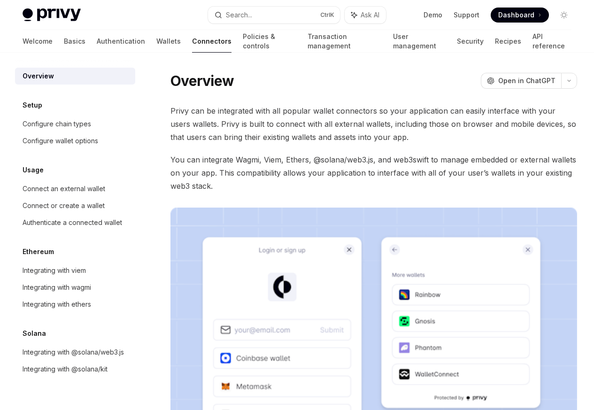 The height and width of the screenshot is (410, 594). I want to click on a: Transaction management, so click(345, 41).